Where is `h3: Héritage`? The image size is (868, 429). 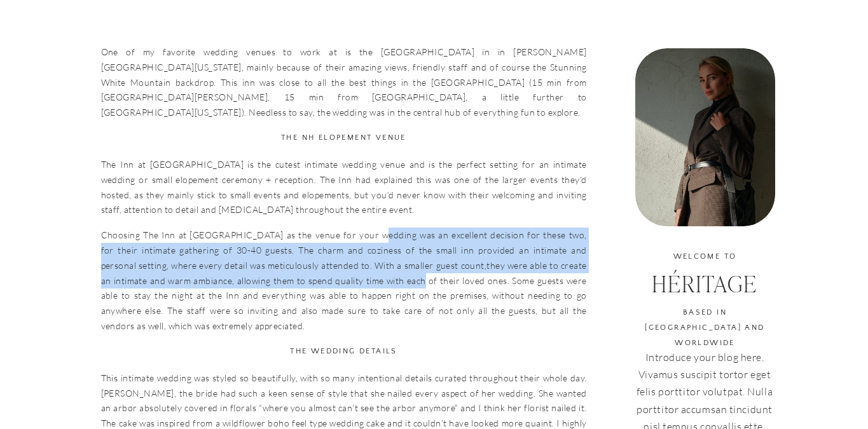
h3: Héritage is located at coordinates (704, 286).